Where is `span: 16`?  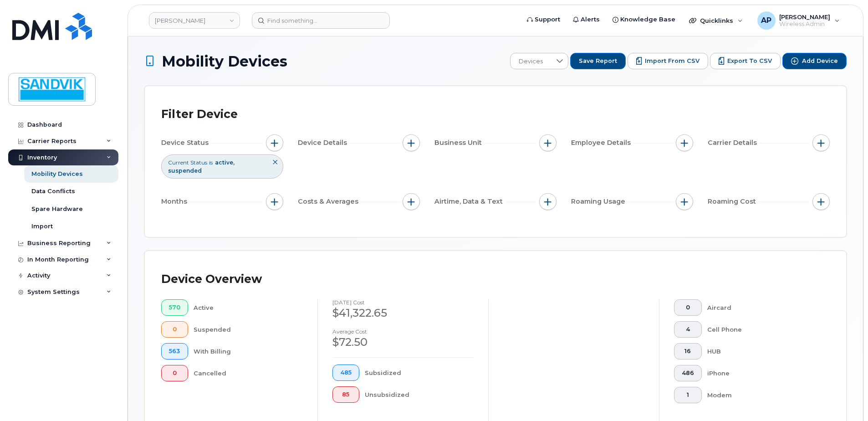 span: 16 is located at coordinates (688, 351).